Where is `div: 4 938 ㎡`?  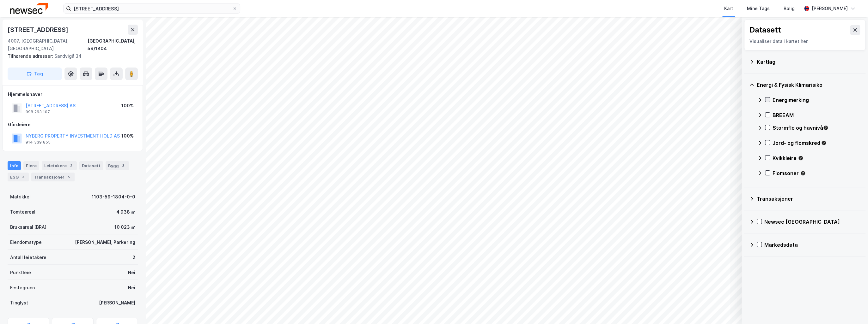 div: 4 938 ㎡ is located at coordinates (126, 212).